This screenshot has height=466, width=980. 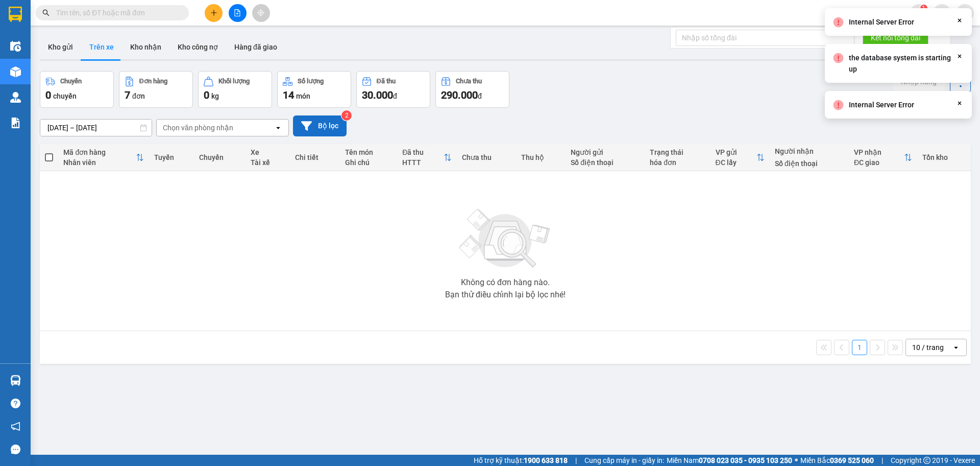 What do you see at coordinates (895, 38) in the screenshot?
I see `button: Kết nối tổng đài` at bounding box center [895, 38].